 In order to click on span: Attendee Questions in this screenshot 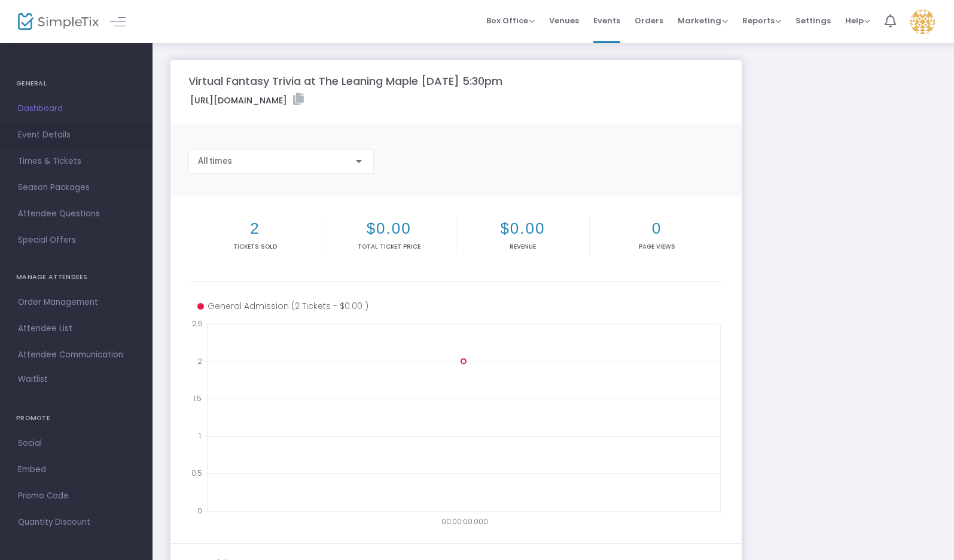, I will do `click(76, 214)`.